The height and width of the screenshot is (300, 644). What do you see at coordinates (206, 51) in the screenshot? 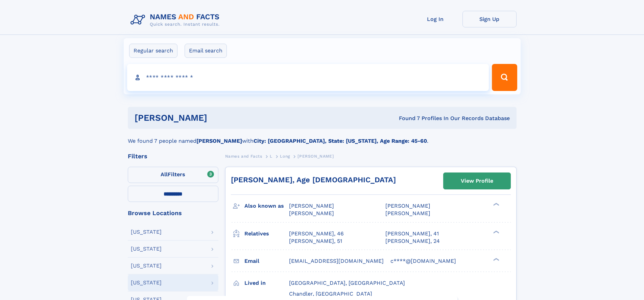
I see `label: Email search` at bounding box center [206, 51].